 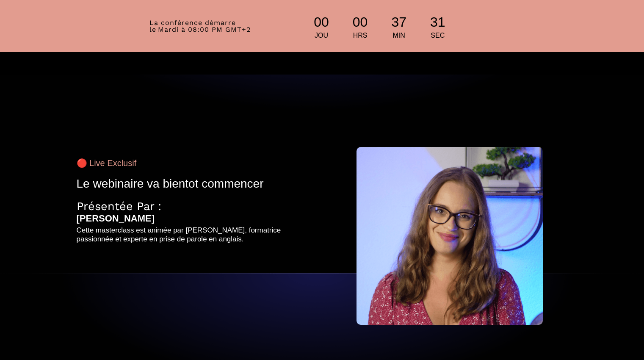 What do you see at coordinates (438, 22) in the screenshot?
I see `div: 31` at bounding box center [438, 22].